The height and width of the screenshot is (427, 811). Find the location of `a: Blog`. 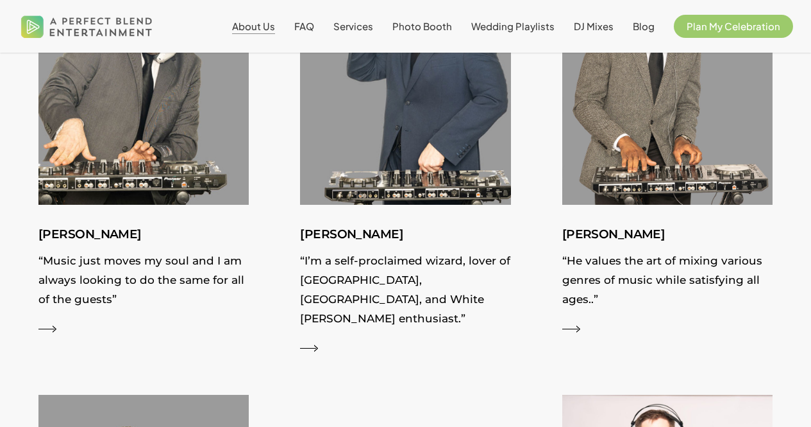

a: Blog is located at coordinates (644, 26).